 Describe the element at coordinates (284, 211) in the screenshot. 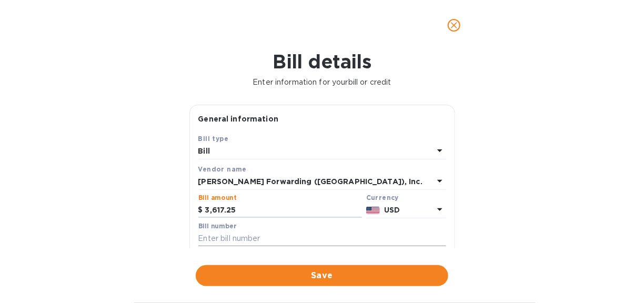

I see `input: $ Enter bill amount` at that location.